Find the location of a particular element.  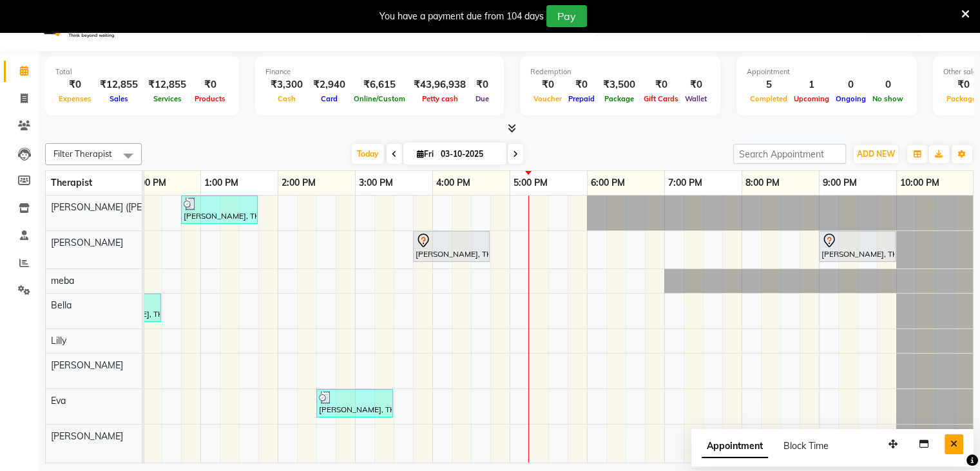

div: ₹43,96,938 is located at coordinates (440, 84).